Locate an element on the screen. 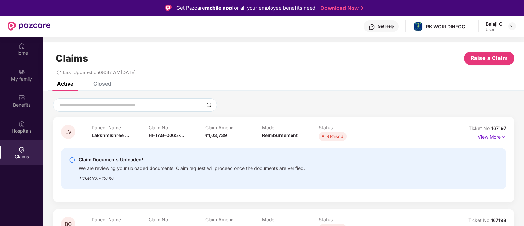 This screenshot has width=524, height=226. span: redo is located at coordinates (59, 72).